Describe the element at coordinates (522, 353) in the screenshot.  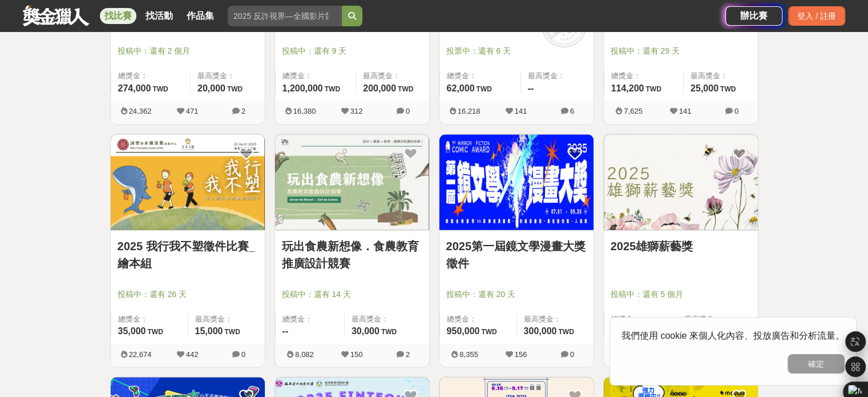
I see `span: 156` at that location.